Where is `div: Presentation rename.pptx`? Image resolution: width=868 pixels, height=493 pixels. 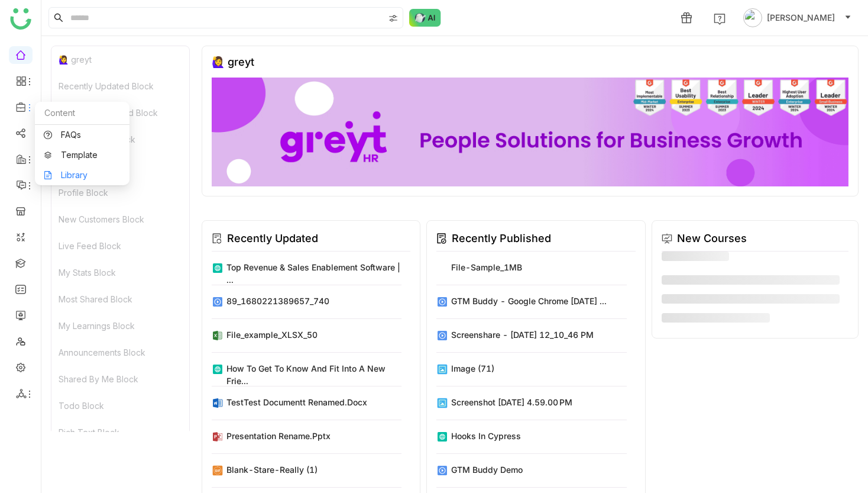 div: Presentation rename.pptx is located at coordinates (279, 435).